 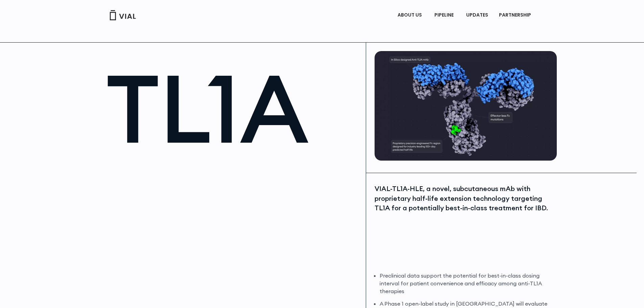 What do you see at coordinates (466, 106) in the screenshot?
I see `img: TL1A antibody diagram.` at bounding box center [466, 106].